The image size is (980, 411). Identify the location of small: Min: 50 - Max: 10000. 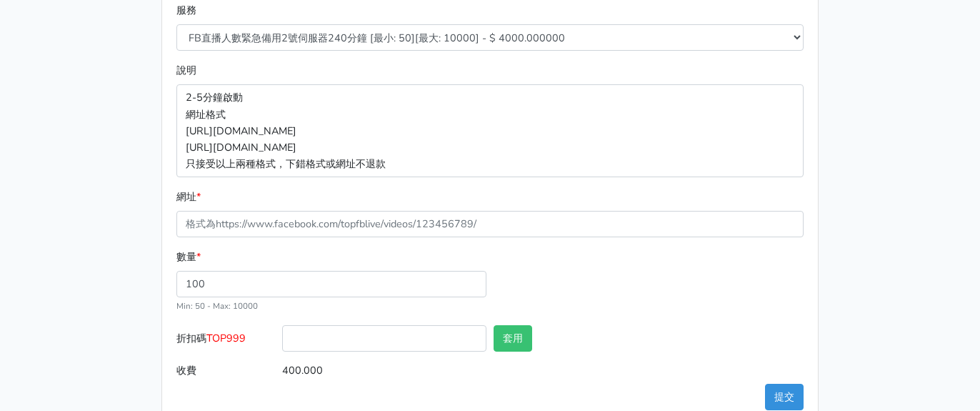
(217, 305).